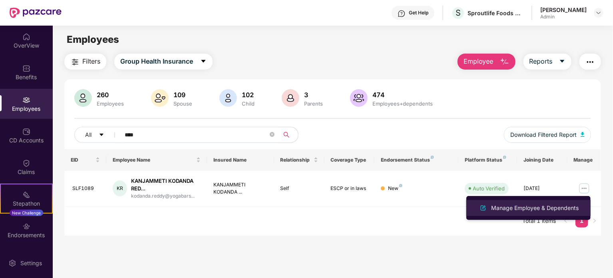 The image size is (613, 278). What do you see at coordinates (488, 160) in the screenshot?
I see `div: Platform Status` at bounding box center [488, 160].